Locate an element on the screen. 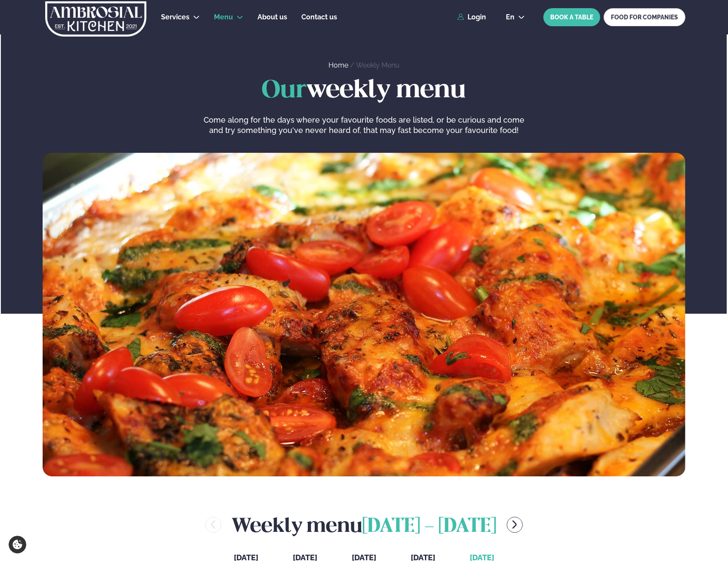 The width and height of the screenshot is (728, 562). a: Services is located at coordinates (175, 17).